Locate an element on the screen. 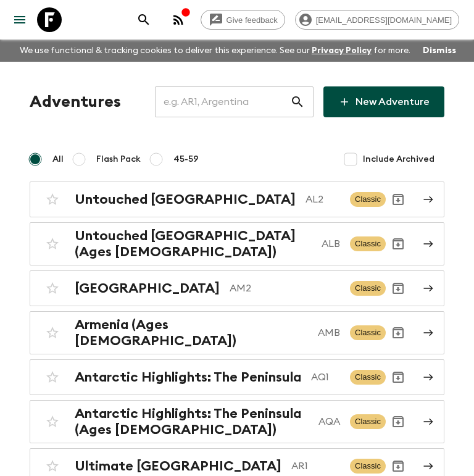  p: We use functional & tracking cookies to deliver this experience. See our for more. is located at coordinates (215, 51).